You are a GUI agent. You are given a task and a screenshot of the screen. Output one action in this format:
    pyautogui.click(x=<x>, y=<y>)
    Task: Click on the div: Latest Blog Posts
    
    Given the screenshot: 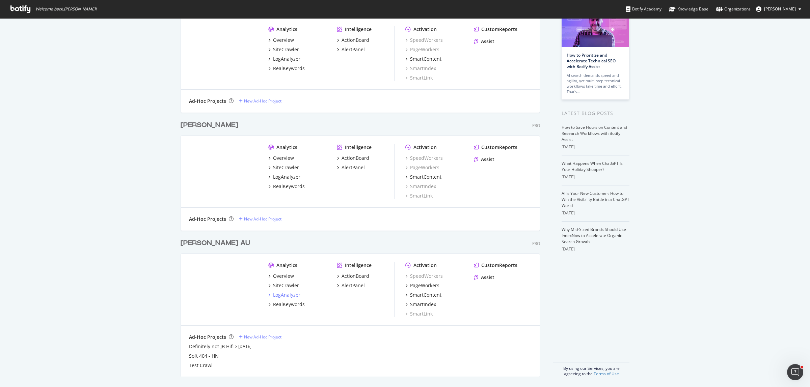 What is the action you would take?
    pyautogui.click(x=595, y=113)
    